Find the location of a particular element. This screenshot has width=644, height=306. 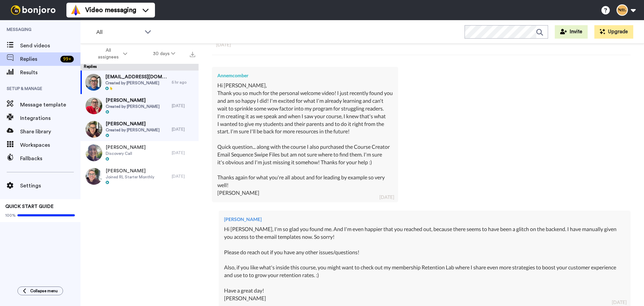

div: Replies is located at coordinates (140, 68).